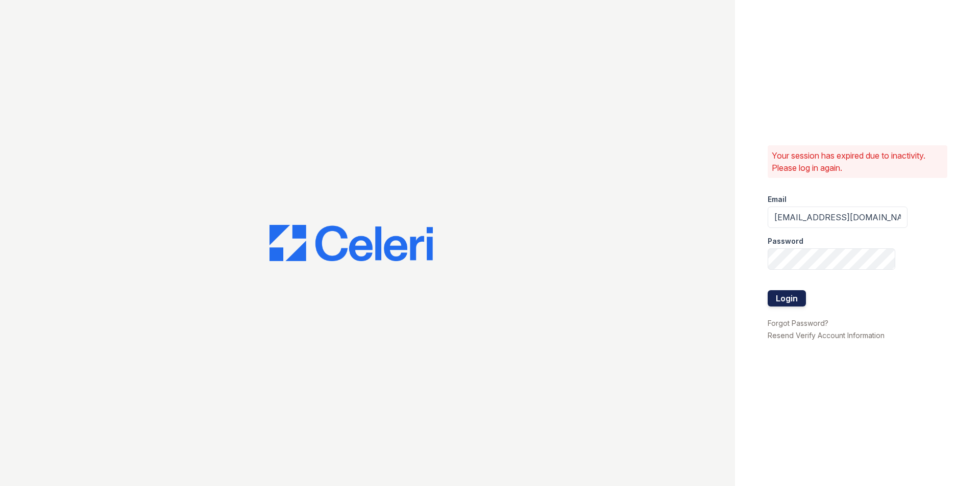 The image size is (980, 486). Describe the element at coordinates (777, 200) in the screenshot. I see `label: Email` at that location.